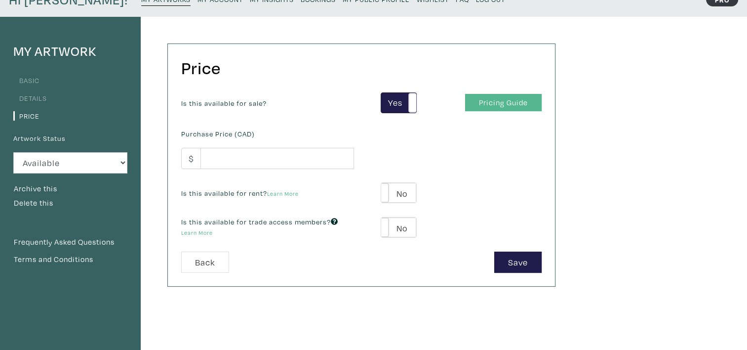 The image size is (747, 350). I want to click on label: Is this available for rent?, so click(240, 193).